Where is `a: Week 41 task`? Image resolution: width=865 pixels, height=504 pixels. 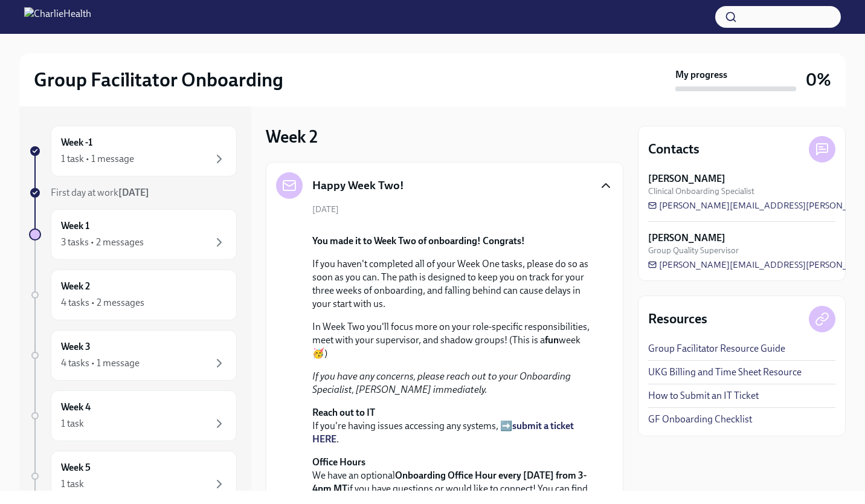 a: Week 41 task is located at coordinates (133, 416).